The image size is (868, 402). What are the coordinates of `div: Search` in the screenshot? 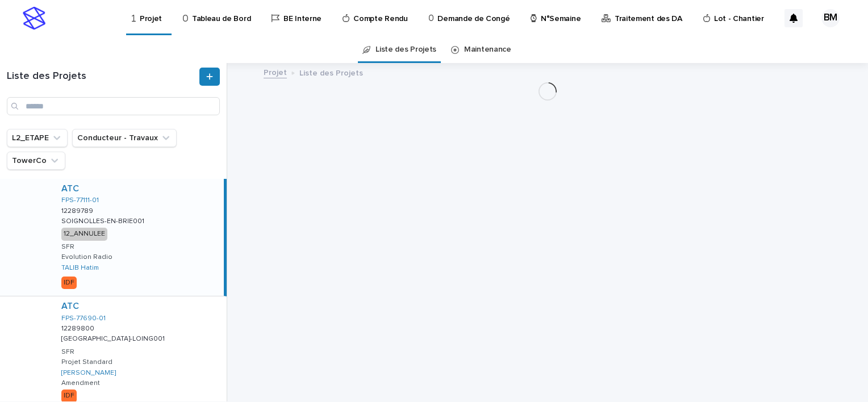 It's located at (113, 106).